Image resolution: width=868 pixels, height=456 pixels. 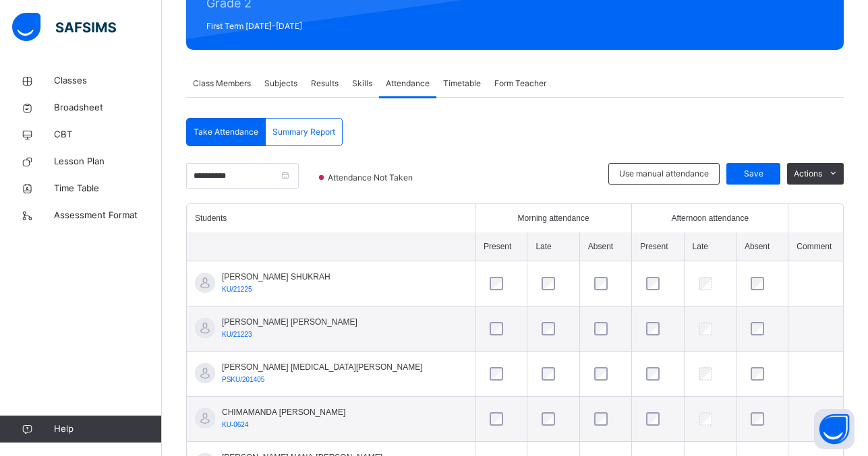 What do you see at coordinates (331, 219) in the screenshot?
I see `th: Students` at bounding box center [331, 219].